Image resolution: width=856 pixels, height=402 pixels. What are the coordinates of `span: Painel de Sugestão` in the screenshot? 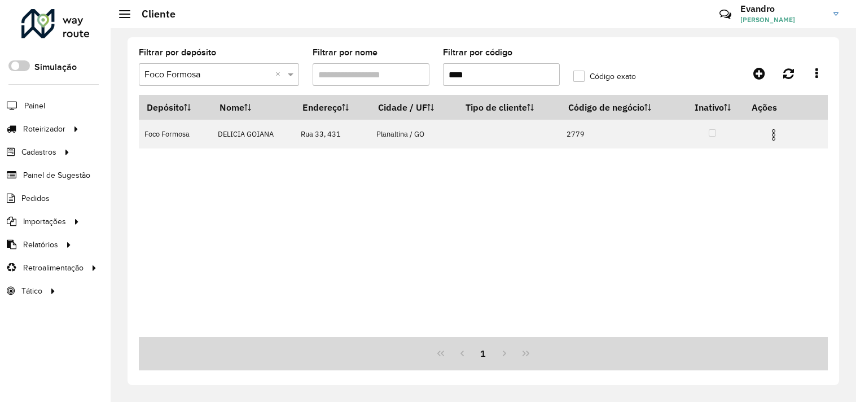 It's located at (56, 175).